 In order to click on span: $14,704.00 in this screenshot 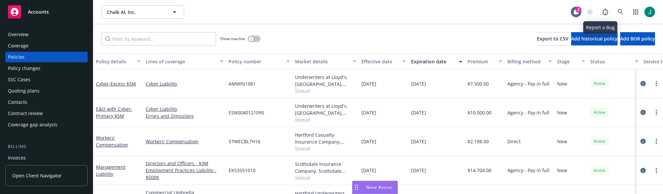, I will do `click(479, 170)`.